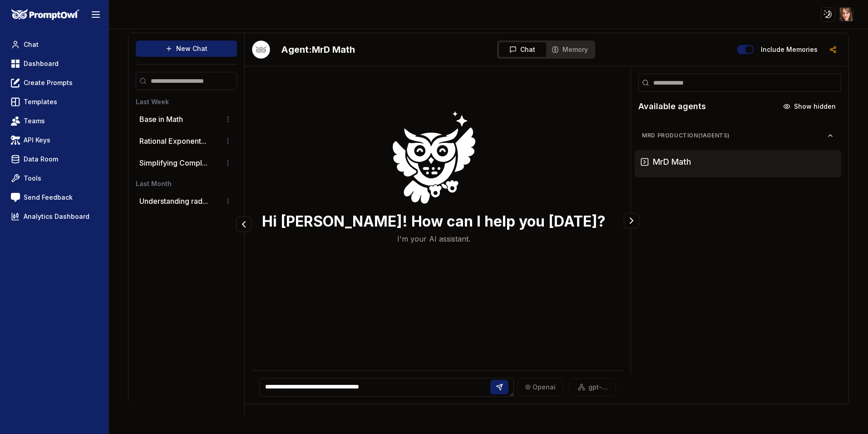 This screenshot has width=868, height=434. What do you see at coordinates (54, 140) in the screenshot?
I see `a: API Keys` at bounding box center [54, 140].